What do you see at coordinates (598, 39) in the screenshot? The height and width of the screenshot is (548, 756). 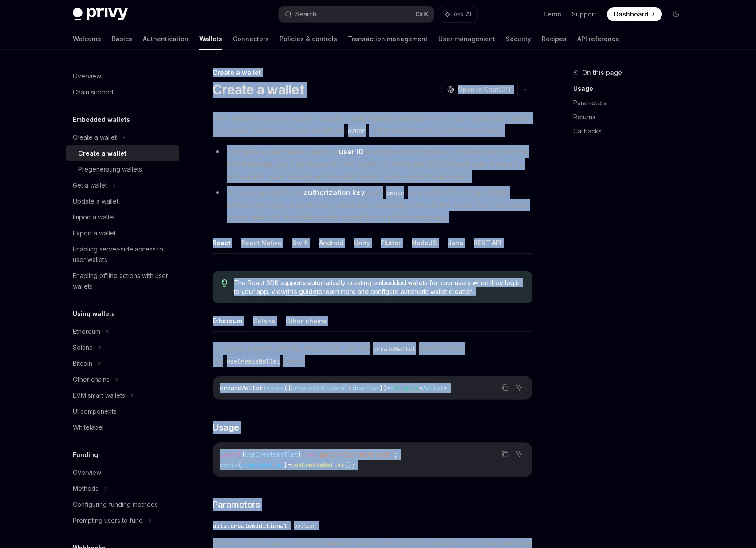 I see `a: API reference` at bounding box center [598, 39].